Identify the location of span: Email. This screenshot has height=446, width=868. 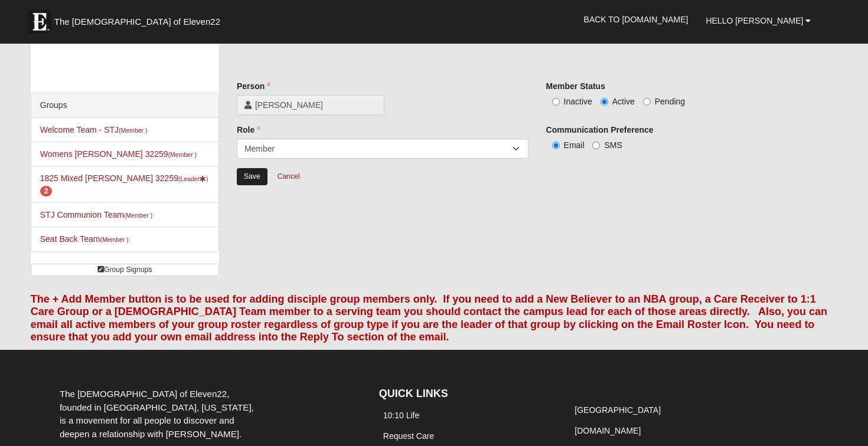
(574, 145).